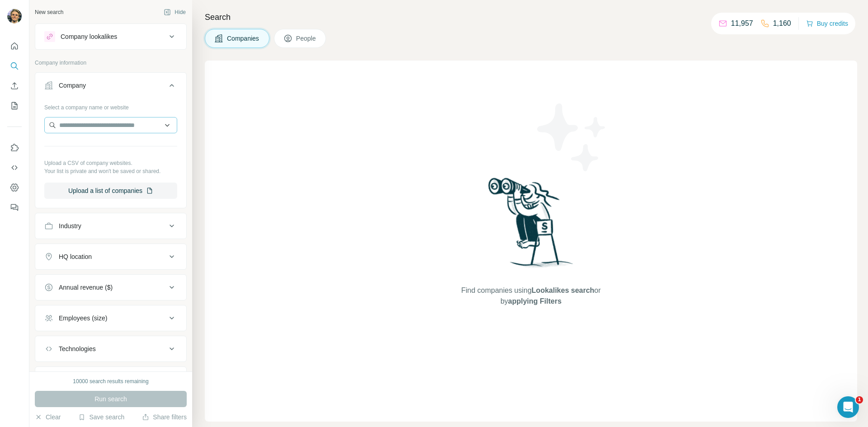 Image resolution: width=868 pixels, height=427 pixels. Describe the element at coordinates (14, 46) in the screenshot. I see `button: Quick start` at that location.